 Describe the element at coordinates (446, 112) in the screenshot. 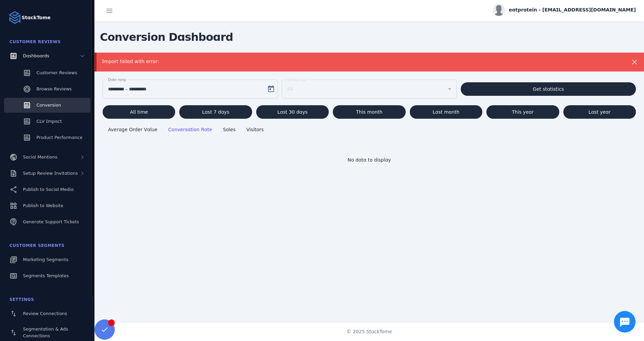

I see `span: Last month` at that location.